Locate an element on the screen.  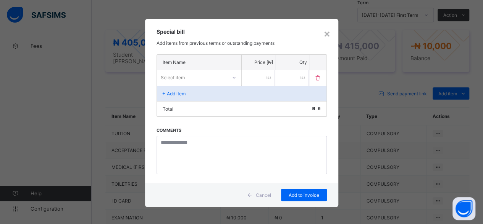
p: Item Name is located at coordinates (199, 62).